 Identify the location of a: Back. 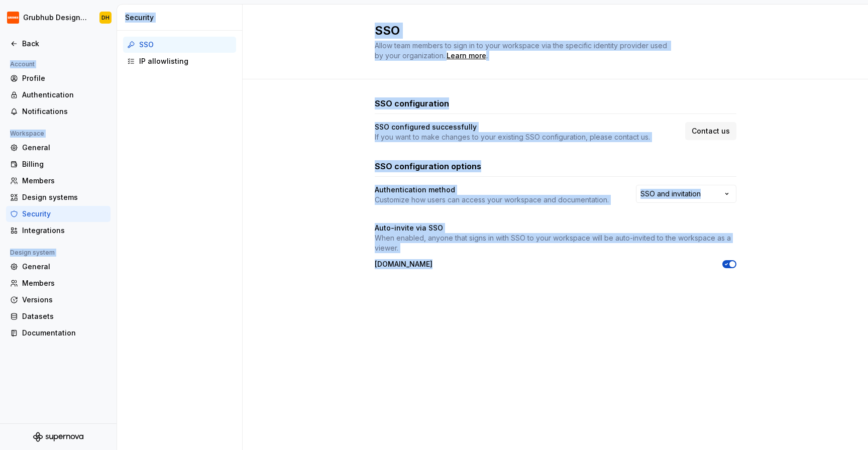
(58, 44).